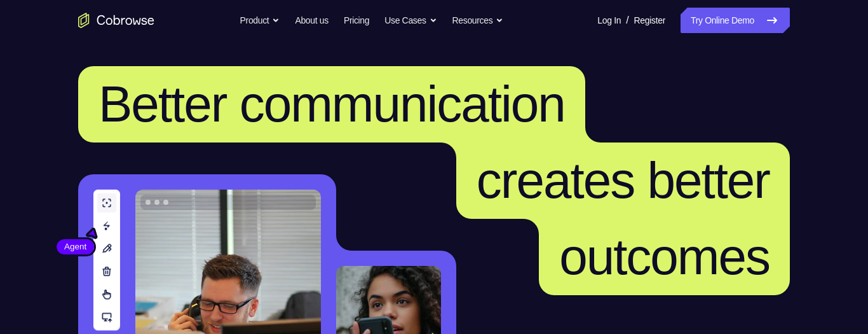 Image resolution: width=868 pixels, height=334 pixels. I want to click on button: Use Cases, so click(411, 20).